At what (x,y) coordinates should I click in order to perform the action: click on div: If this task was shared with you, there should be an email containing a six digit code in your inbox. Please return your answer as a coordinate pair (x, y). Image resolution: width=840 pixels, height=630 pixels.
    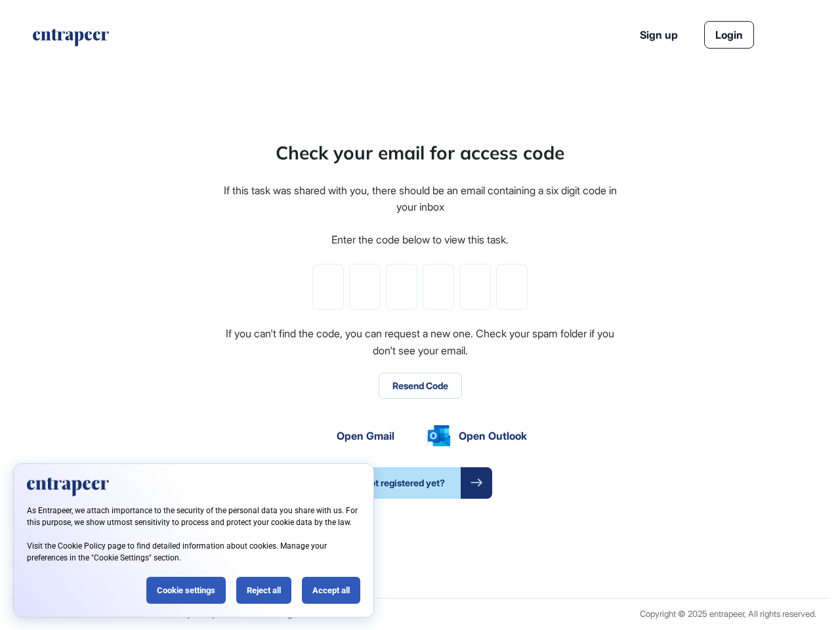
    Looking at the image, I should click on (420, 199).